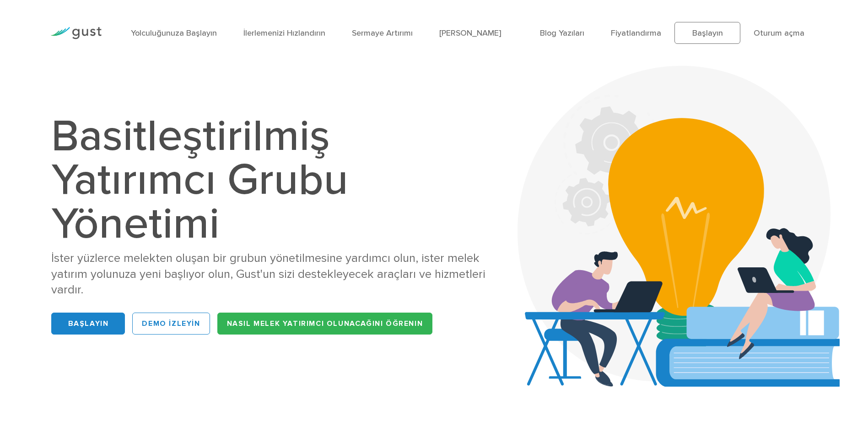 The width and height of the screenshot is (868, 436). Describe the element at coordinates (284, 33) in the screenshot. I see `a: İlerlemenizi Hızlandırın` at that location.